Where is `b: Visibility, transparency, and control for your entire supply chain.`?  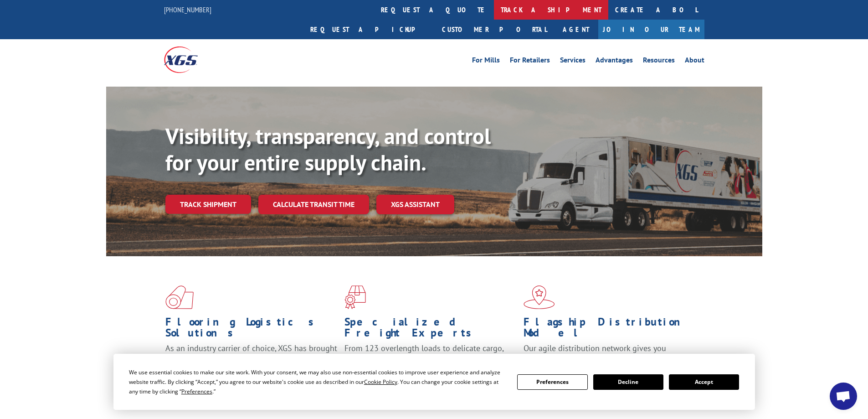
b: Visibility, transparency, and control for your entire supply chain. is located at coordinates (328, 149).